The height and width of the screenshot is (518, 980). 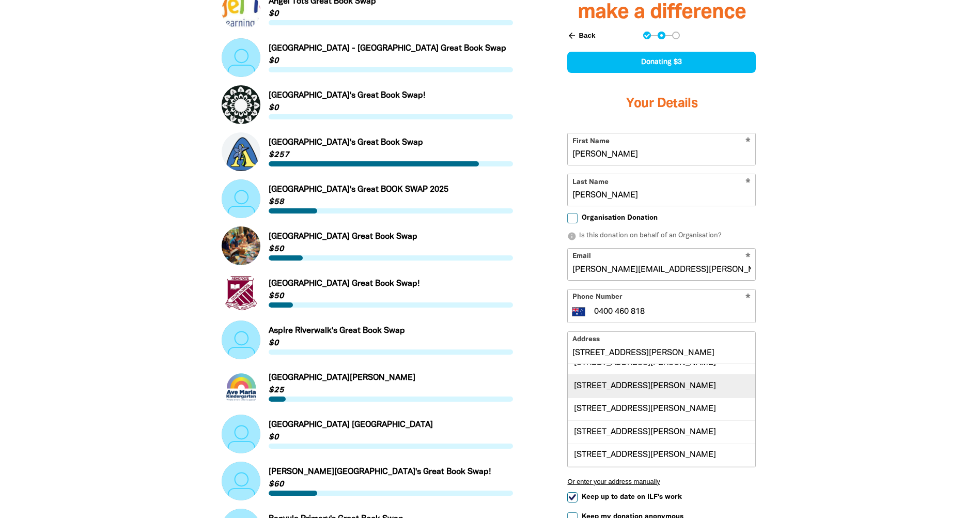 I want to click on input: Keep up to date on ILF's work, so click(x=573, y=497).